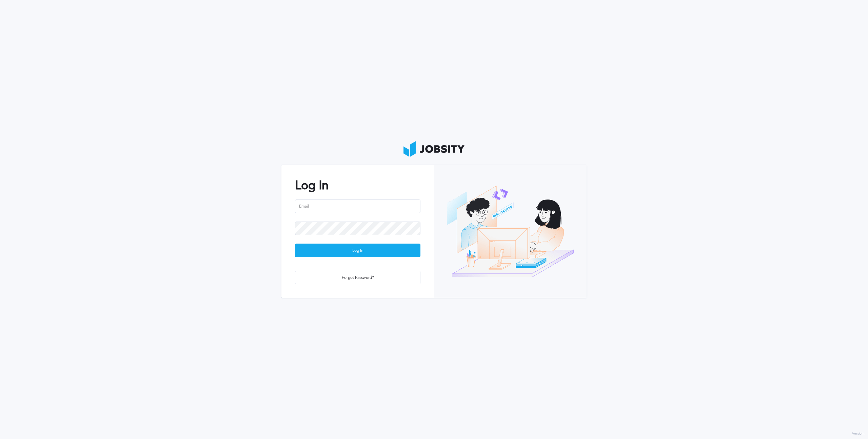 The height and width of the screenshot is (439, 868). Describe the element at coordinates (358, 251) in the screenshot. I see `button: Log In` at that location.